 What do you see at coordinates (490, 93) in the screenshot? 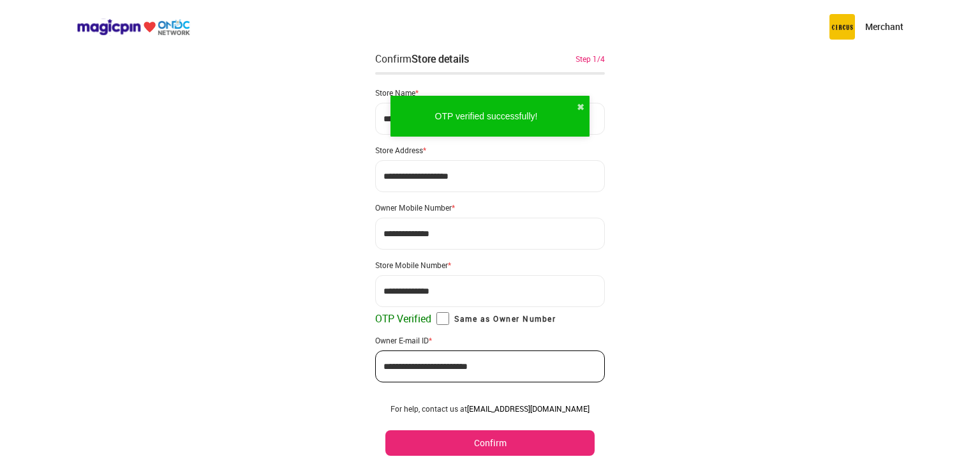
I see `div: Store Name` at bounding box center [490, 93].